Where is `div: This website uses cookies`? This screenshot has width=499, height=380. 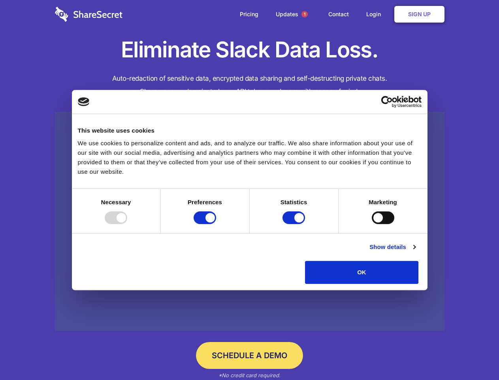
div: This website uses cookies is located at coordinates (250, 130).